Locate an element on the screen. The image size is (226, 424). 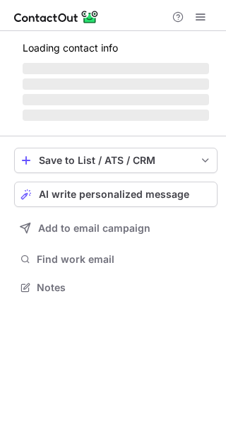
span: AI write personalized message is located at coordinates (114, 194).